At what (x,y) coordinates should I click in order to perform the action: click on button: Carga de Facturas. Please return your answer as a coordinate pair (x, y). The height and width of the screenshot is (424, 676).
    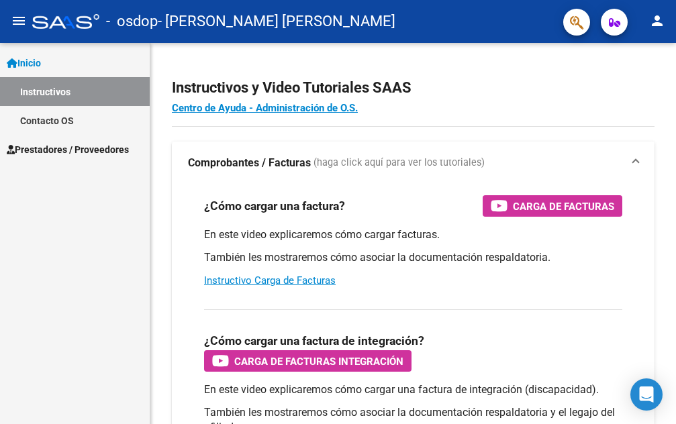
    Looking at the image, I should click on (552, 206).